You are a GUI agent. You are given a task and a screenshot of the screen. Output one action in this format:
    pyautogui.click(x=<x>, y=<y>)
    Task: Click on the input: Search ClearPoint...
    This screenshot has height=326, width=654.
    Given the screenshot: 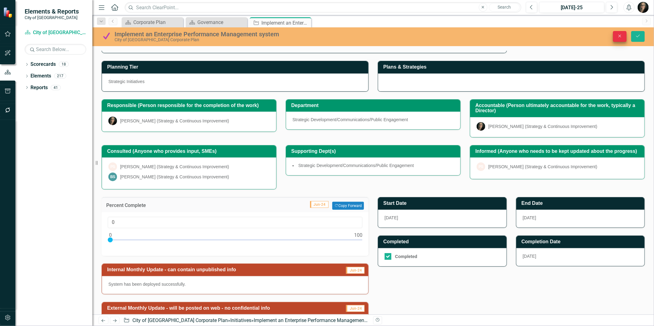 What is the action you would take?
    pyautogui.click(x=323, y=7)
    